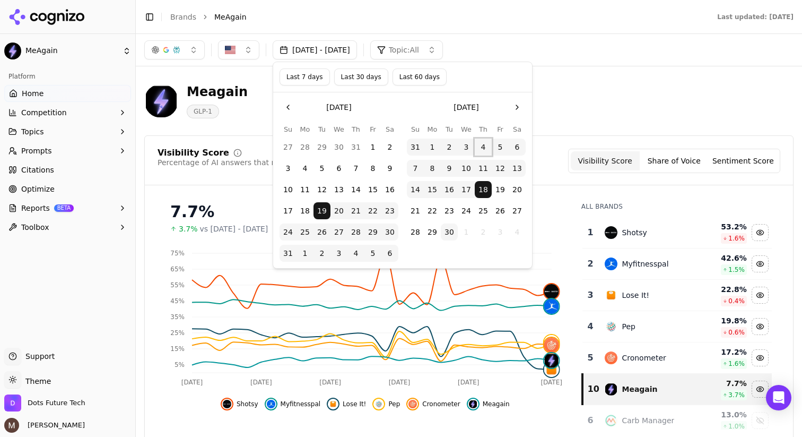  What do you see at coordinates (361, 77) in the screenshot?
I see `button: Last 30 days` at bounding box center [361, 77].